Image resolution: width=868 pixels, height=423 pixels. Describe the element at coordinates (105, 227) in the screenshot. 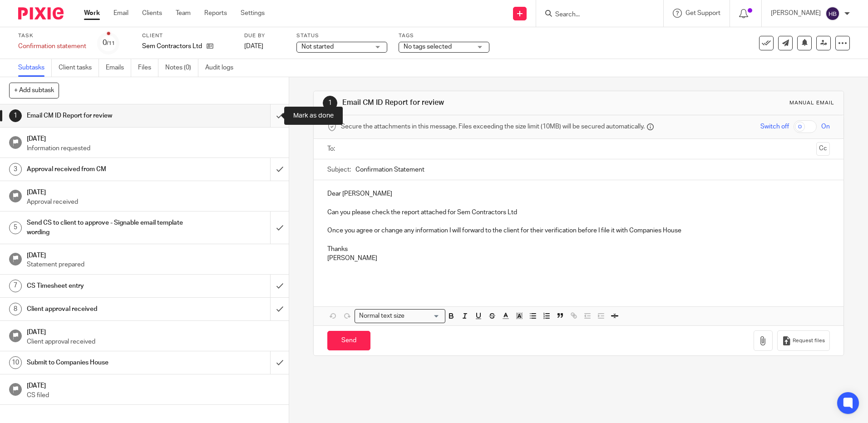

I see `h1: Send CS to client to approve - Signable email template wording` at that location.